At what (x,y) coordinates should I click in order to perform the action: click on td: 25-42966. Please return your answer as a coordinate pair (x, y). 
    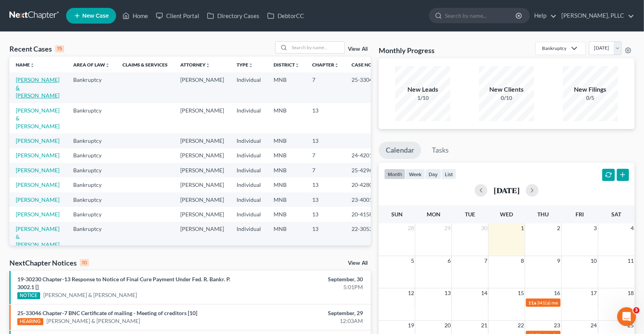
    Looking at the image, I should click on (364, 170).